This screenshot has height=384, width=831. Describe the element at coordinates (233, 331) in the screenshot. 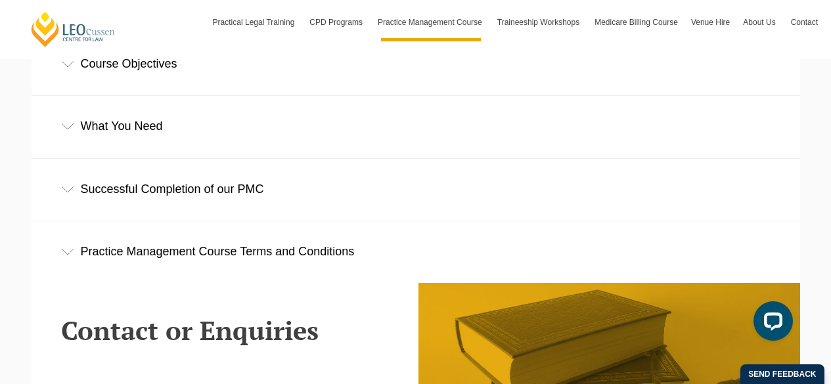

I see `h2: Contact or Enquiries` at that location.